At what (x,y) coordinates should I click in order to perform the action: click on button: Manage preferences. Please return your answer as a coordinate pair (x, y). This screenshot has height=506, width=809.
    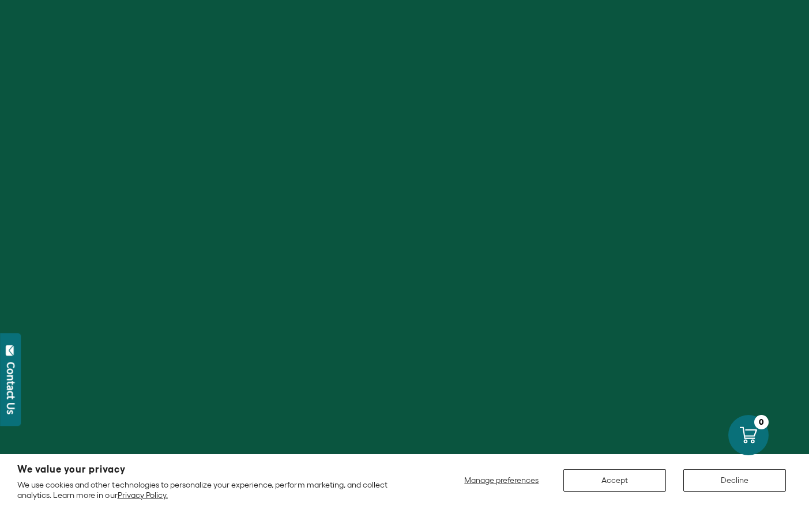
    Looking at the image, I should click on (501, 480).